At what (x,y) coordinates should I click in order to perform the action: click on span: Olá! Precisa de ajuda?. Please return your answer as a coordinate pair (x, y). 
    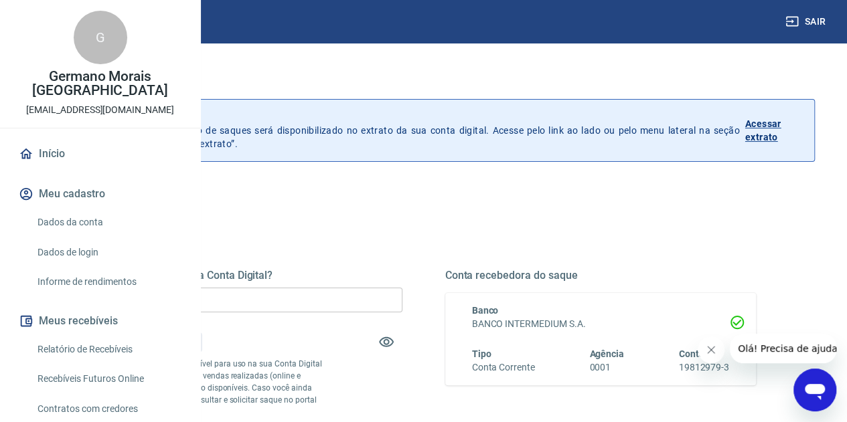
    Looking at the image, I should click on (60, 15).